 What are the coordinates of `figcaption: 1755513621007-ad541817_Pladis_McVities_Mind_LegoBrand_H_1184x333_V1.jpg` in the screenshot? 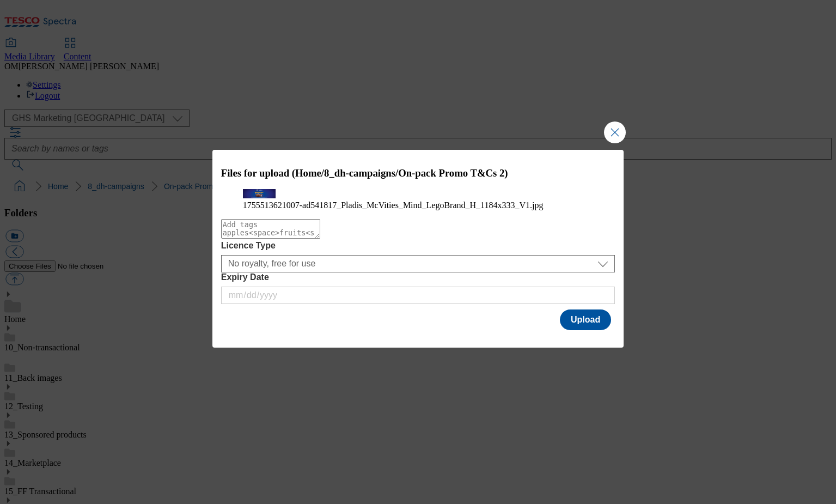 It's located at (418, 205).